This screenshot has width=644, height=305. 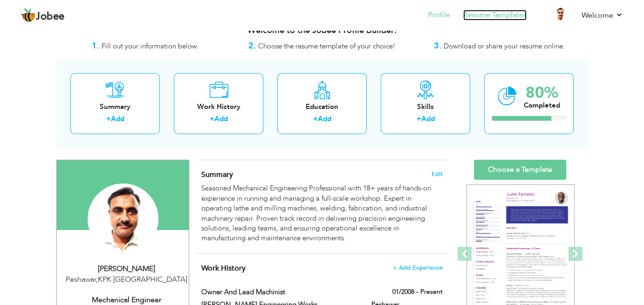 I want to click on span: + Add Experience, so click(x=417, y=268).